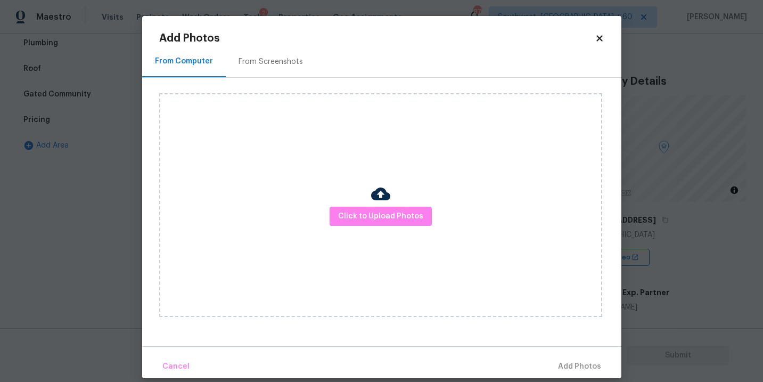  I want to click on div: From Computer, so click(184, 61).